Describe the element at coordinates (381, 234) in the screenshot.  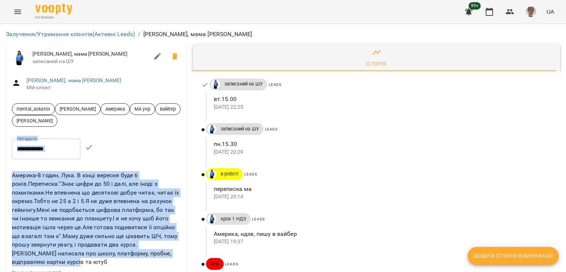
I see `p: Америка, ндзв, пишу в вайбер` at that location.